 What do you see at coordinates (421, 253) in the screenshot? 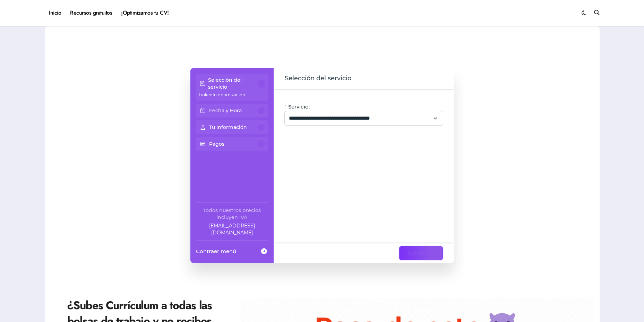
I see `button: Continuar` at bounding box center [421, 253].